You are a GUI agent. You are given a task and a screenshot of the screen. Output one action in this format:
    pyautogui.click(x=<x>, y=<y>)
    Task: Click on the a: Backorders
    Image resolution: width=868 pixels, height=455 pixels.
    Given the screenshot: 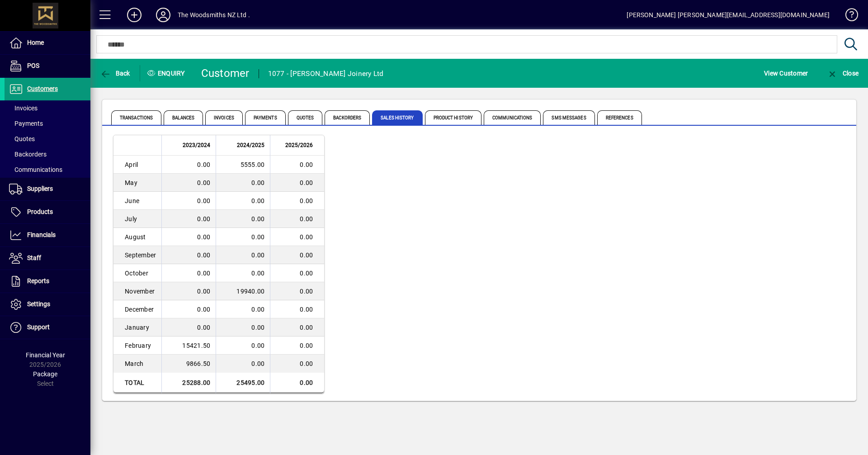 What is the action you would take?
    pyautogui.click(x=47, y=154)
    